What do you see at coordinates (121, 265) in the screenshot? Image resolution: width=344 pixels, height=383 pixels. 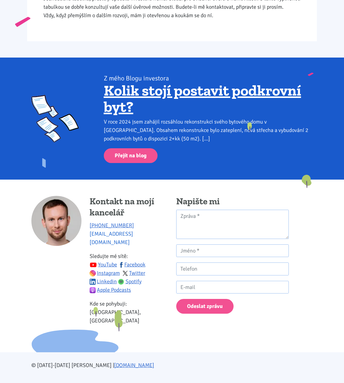 I see `img: fb.svg` at bounding box center [121, 265].